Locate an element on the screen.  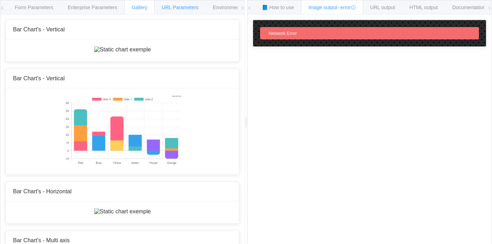
span: Form Parameters is located at coordinates (34, 7).